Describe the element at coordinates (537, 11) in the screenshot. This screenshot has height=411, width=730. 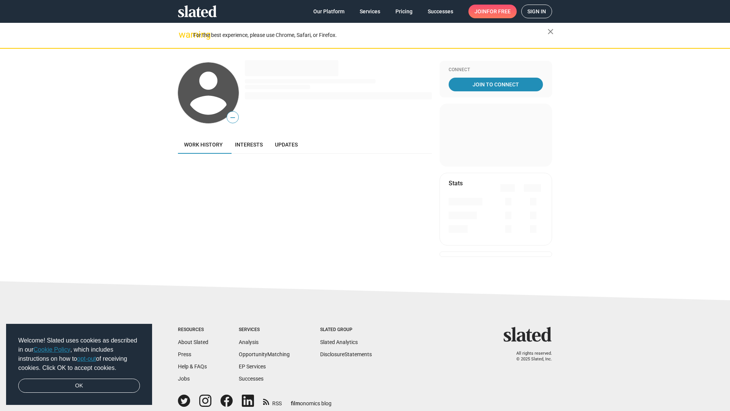
I see `span: Sign in` at that location.